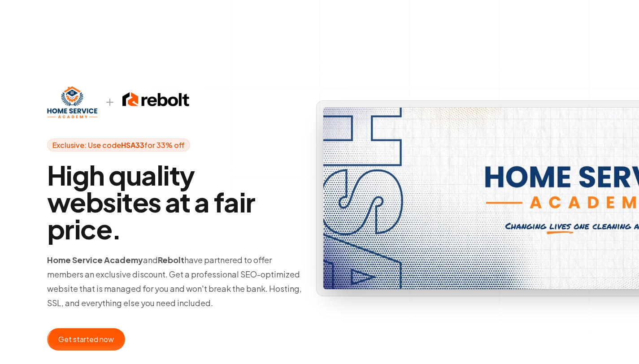 The height and width of the screenshot is (364, 639). I want to click on button: Get started now, so click(86, 339).